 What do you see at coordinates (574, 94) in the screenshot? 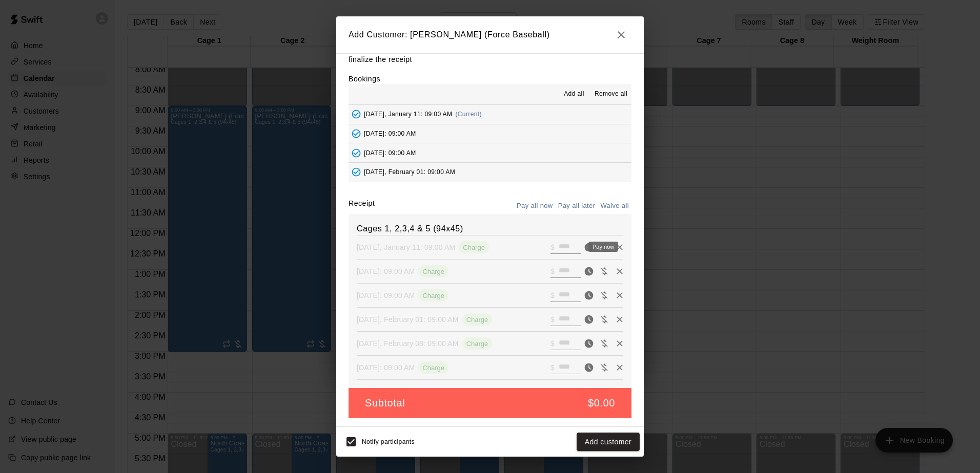
I see `button: Add all` at bounding box center [574, 94].